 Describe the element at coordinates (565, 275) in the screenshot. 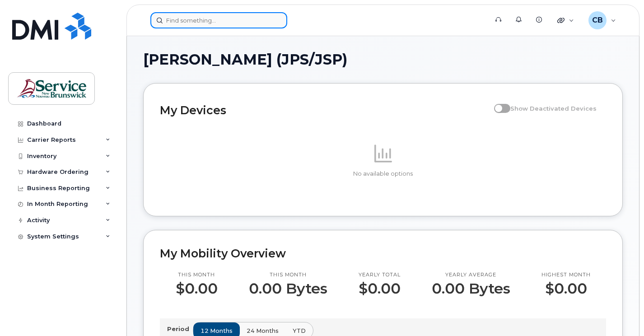

I see `p: Highest month` at that location.